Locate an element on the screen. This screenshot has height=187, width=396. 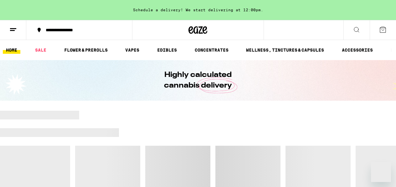
a: WELLNESS, TINCTURES & CAPSULES is located at coordinates (285, 50).